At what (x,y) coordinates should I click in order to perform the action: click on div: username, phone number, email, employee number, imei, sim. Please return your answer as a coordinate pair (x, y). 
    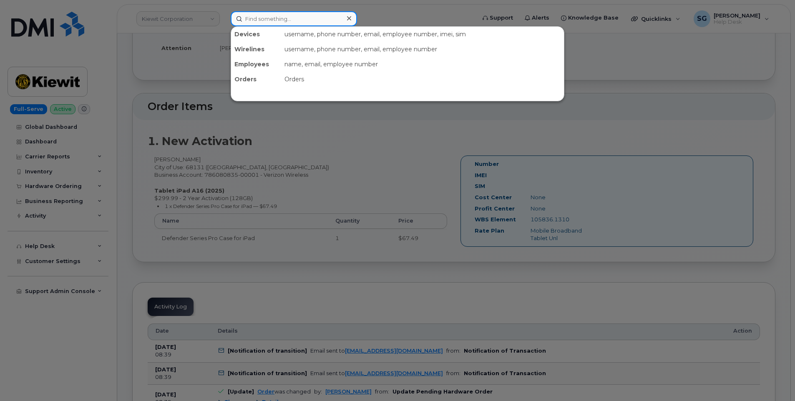
    Looking at the image, I should click on (423, 34).